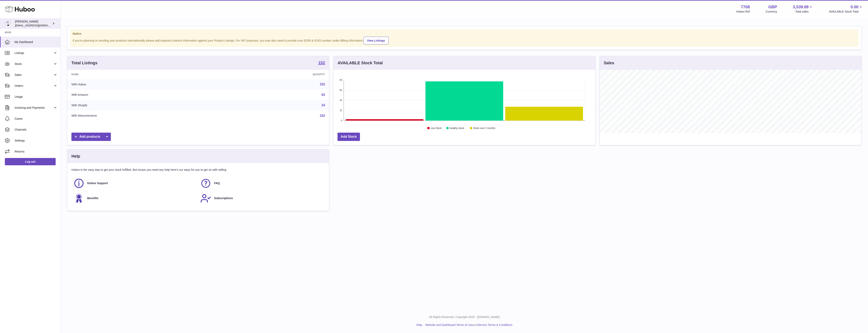  What do you see at coordinates (349, 137) in the screenshot?
I see `a: Add Stock` at bounding box center [349, 137].